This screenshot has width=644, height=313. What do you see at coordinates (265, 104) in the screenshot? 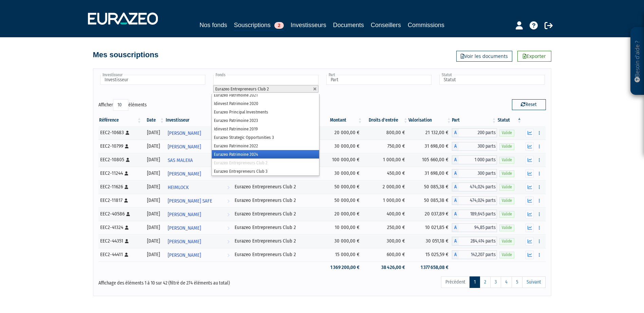
I see `li: Idinvest Patrimoine 2020` at bounding box center [265, 104].